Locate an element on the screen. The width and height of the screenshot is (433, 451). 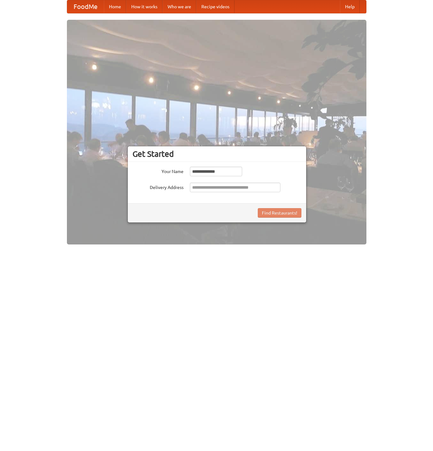
label: Delivery Address is located at coordinates (158, 186).